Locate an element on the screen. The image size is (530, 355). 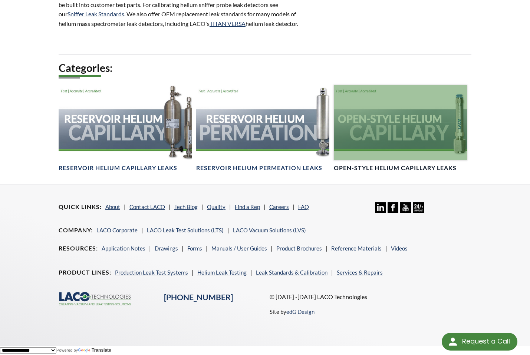
h4: Quick Links is located at coordinates (80, 207).